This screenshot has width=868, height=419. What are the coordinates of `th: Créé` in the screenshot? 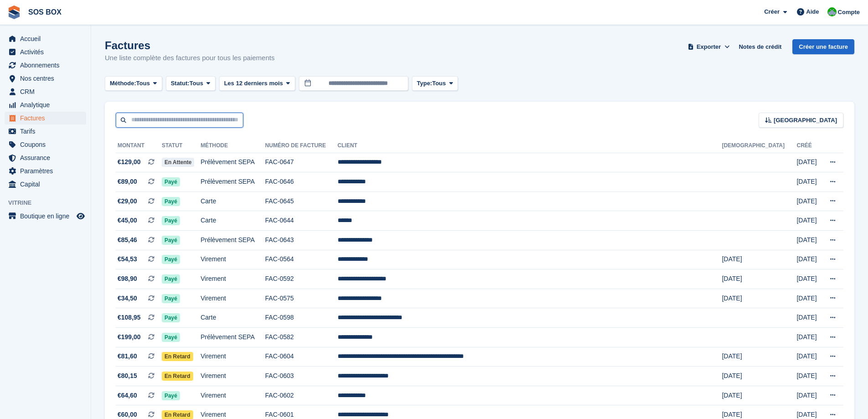 It's located at (808, 146).